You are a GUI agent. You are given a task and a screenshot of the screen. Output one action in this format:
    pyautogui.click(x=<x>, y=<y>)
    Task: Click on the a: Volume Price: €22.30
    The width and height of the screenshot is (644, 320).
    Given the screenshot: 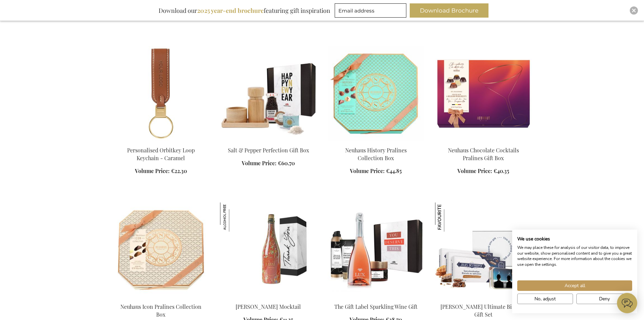 What is the action you would take?
    pyautogui.click(x=161, y=171)
    